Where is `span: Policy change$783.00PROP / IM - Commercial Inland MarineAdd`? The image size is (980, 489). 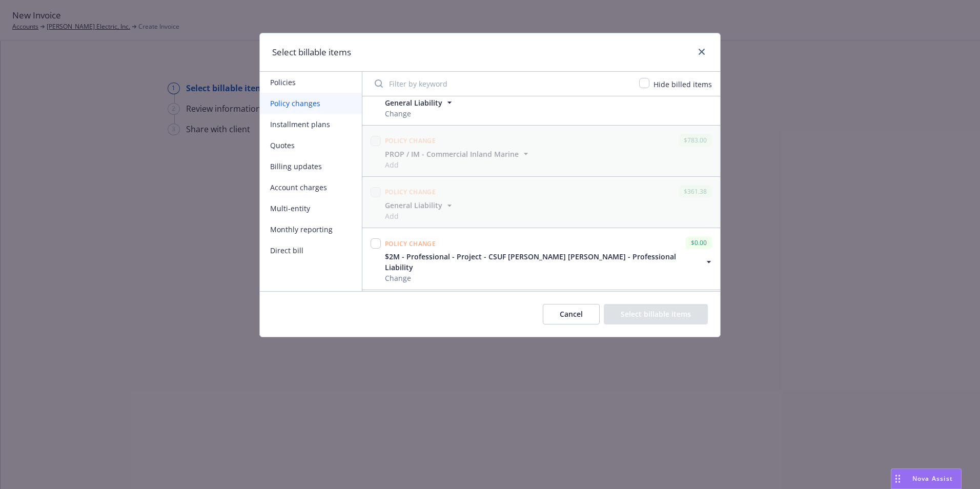 span: Policy change$783.00PROP / IM - Commercial Inland MarineAdd is located at coordinates (541, 151).